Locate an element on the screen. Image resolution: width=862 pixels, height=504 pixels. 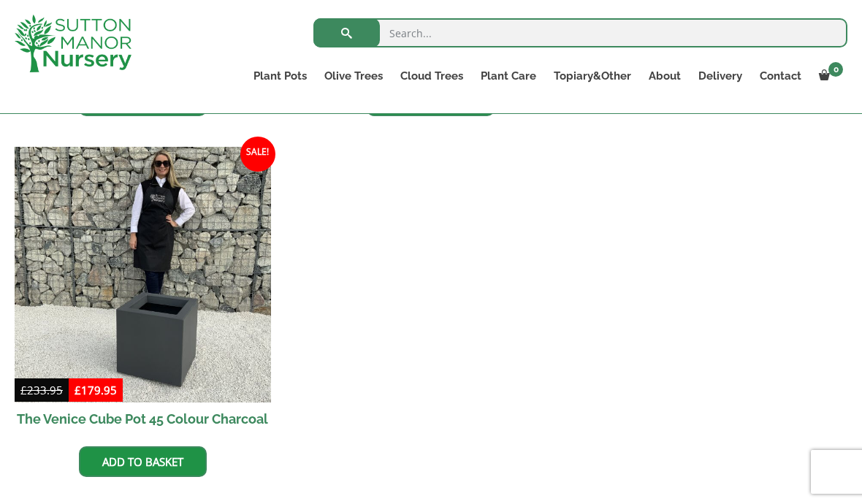
a: Contact is located at coordinates (780, 76).